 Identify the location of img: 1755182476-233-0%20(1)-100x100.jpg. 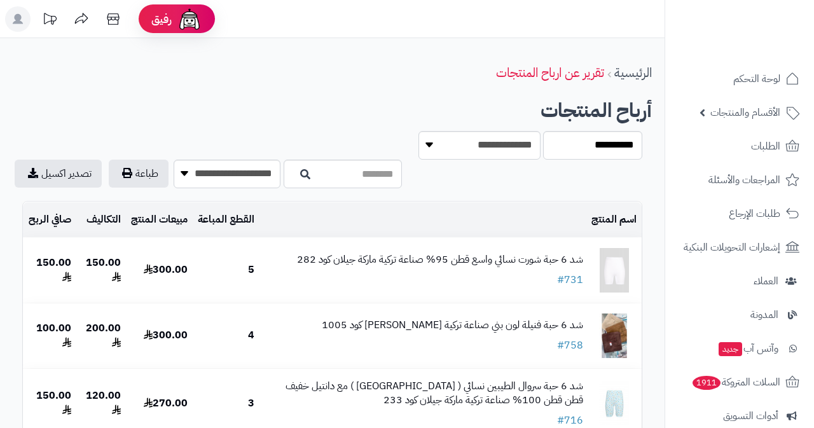
(614, 403).